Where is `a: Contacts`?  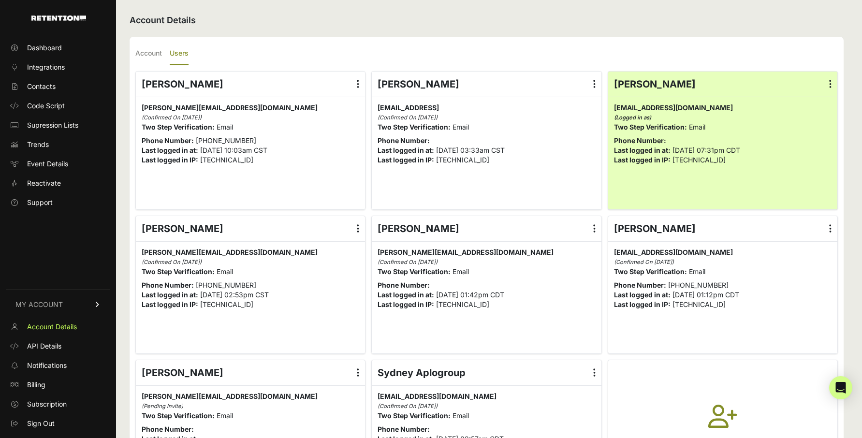 a: Contacts is located at coordinates (58, 87).